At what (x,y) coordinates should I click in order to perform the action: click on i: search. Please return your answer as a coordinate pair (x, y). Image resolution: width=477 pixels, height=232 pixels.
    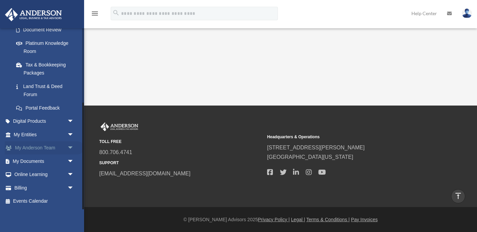
    Looking at the image, I should click on (116, 13).